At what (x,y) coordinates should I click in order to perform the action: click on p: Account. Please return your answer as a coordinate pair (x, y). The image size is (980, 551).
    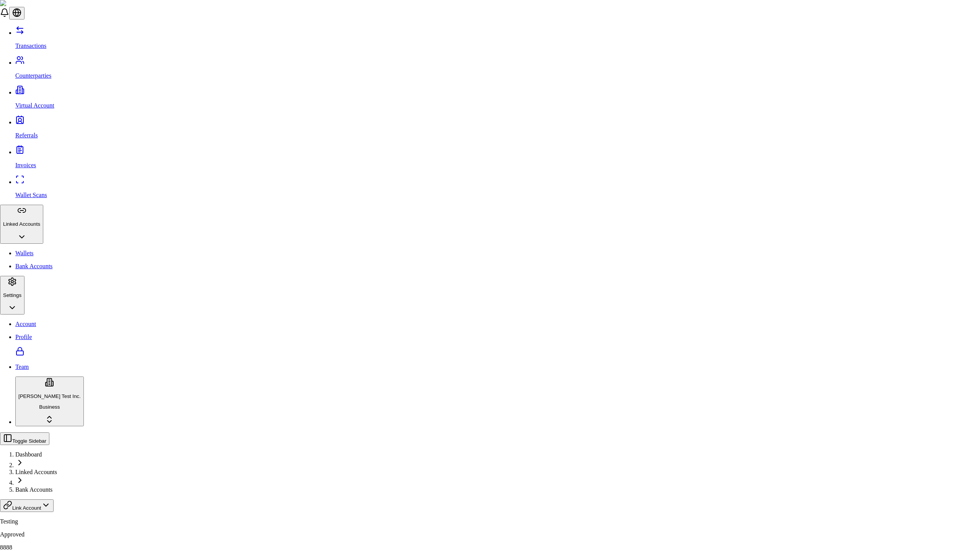
    Looking at the image, I should click on (497, 324).